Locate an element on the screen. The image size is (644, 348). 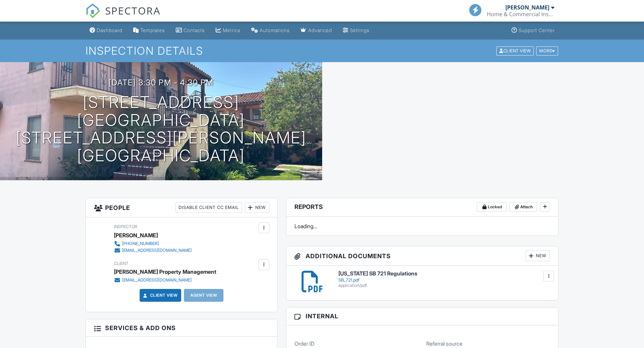
div: More is located at coordinates (547, 51).